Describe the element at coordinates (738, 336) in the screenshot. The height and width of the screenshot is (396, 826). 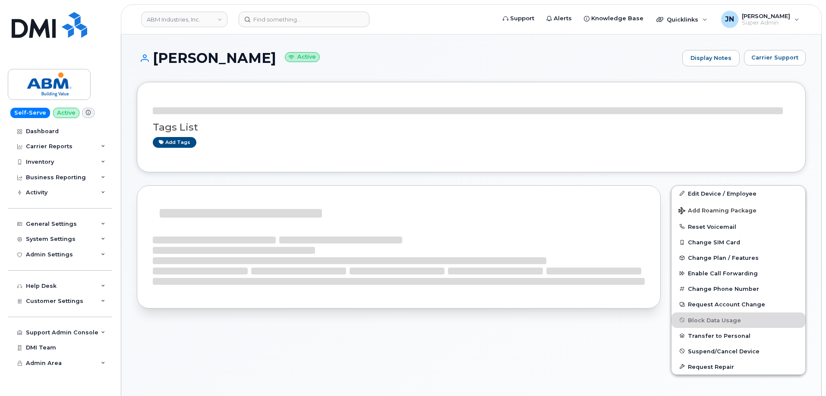
I see `button: Transfer to Personal` at that location.